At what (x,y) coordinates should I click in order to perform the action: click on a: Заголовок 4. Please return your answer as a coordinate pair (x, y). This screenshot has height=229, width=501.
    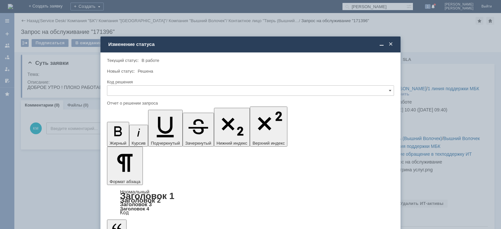
    Looking at the image, I should click on (134, 209).